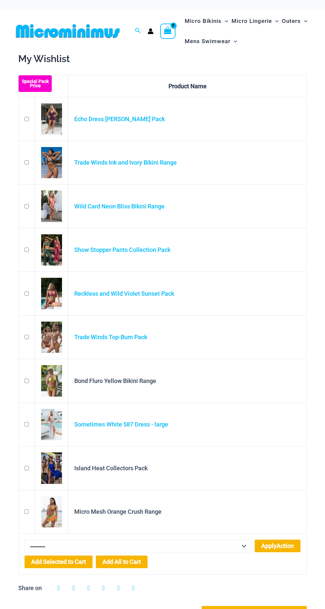  What do you see at coordinates (255, 21) in the screenshot?
I see `a: Micro LingerieMenu ToggleMenu Toggle` at bounding box center [255, 21].